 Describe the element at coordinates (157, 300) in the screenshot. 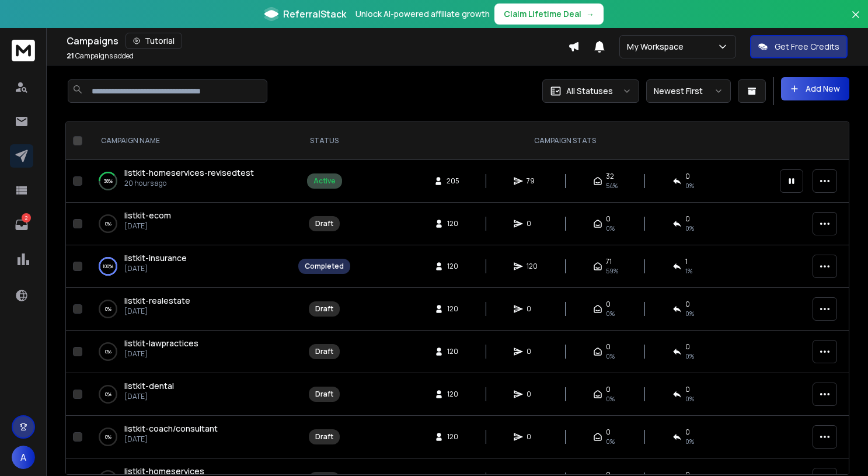

I see `span: listkit-realestate` at that location.